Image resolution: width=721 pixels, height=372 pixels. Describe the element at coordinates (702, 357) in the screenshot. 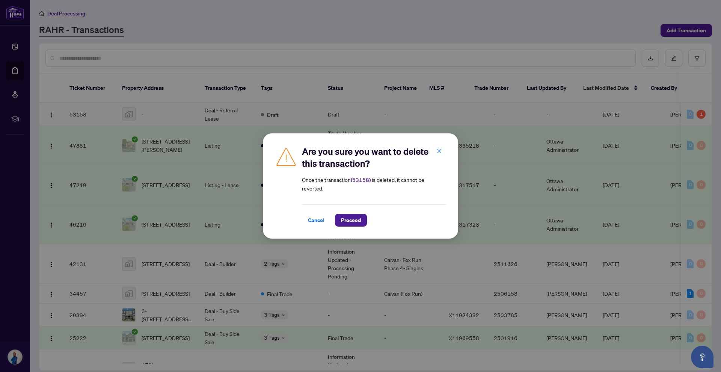

I see `button: Open asap` at that location.